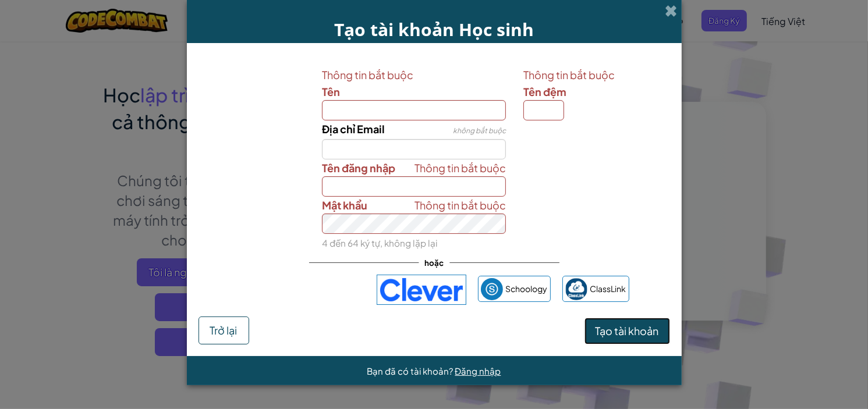  I want to click on a: Đăng nhập, so click(478, 371).